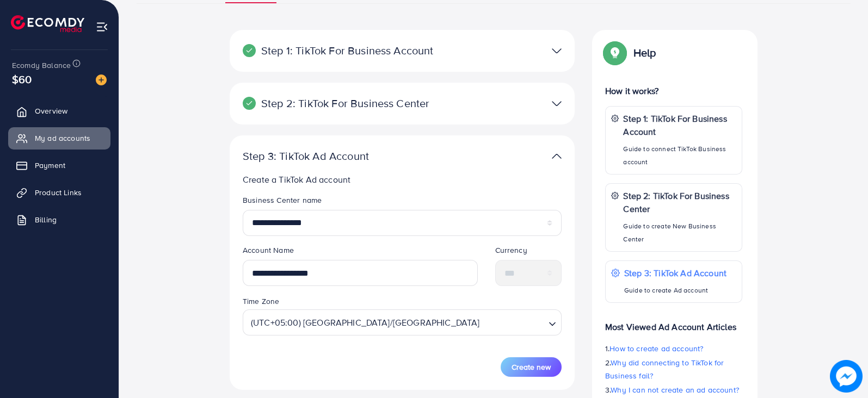 This screenshot has width=868, height=398. I want to click on div: Search for option, so click(402, 322).